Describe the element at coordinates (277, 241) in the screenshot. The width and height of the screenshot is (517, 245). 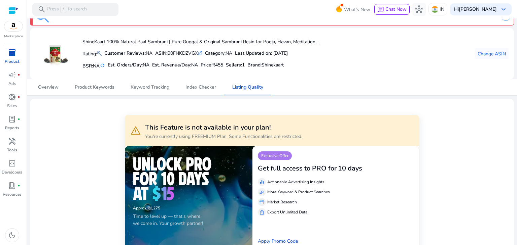
I see `a: Apply Promo Code` at that location.